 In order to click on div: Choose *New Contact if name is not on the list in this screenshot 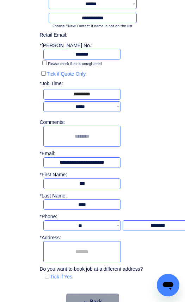, I will do `click(93, 26)`.